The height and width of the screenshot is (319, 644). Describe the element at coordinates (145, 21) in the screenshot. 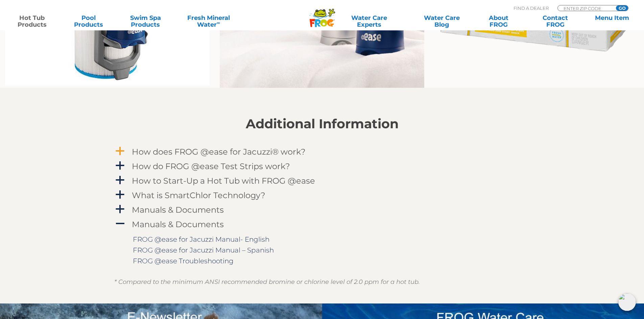

I see `a: Swim SpaProducts` at that location.